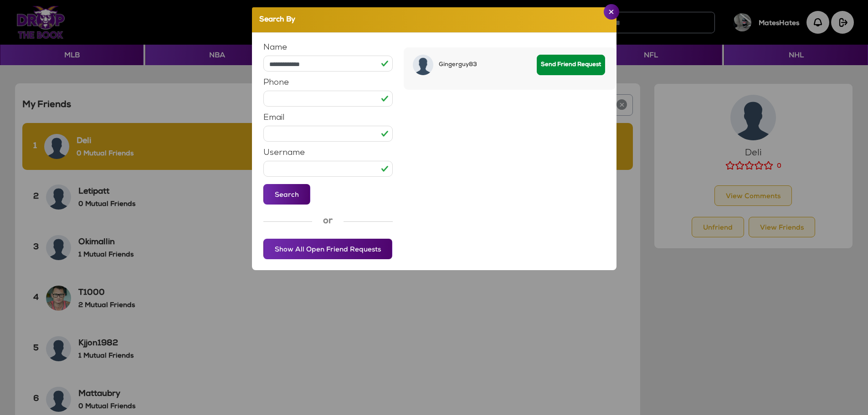 The width and height of the screenshot is (868, 415). What do you see at coordinates (275, 48) in the screenshot?
I see `label: Name` at bounding box center [275, 48].